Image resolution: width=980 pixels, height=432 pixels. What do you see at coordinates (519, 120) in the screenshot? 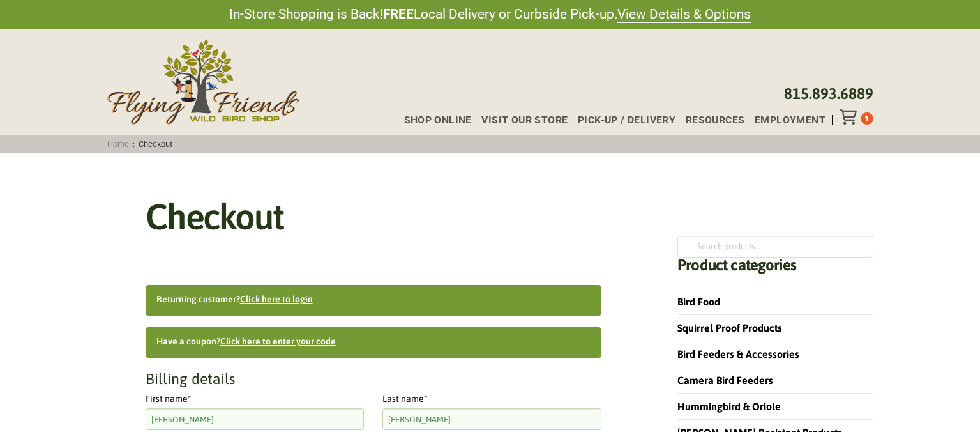
I see `a: Visit Our Store` at bounding box center [519, 120].